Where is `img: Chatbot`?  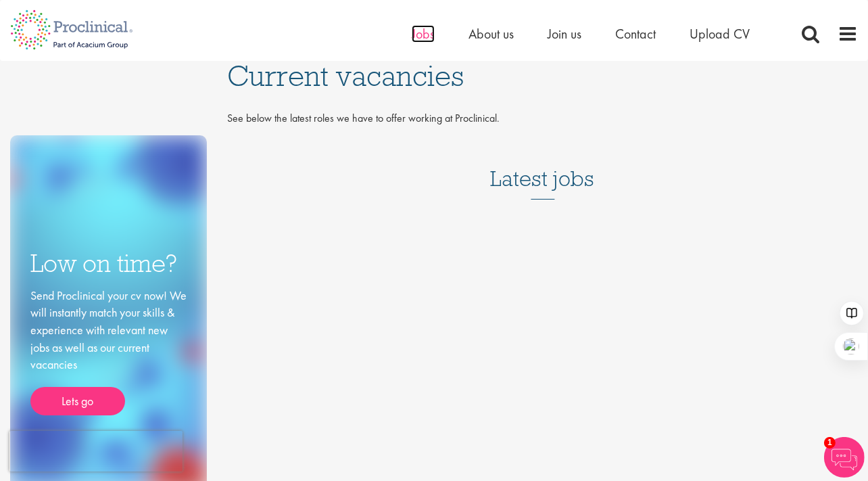
img: Chatbot is located at coordinates (844, 457).